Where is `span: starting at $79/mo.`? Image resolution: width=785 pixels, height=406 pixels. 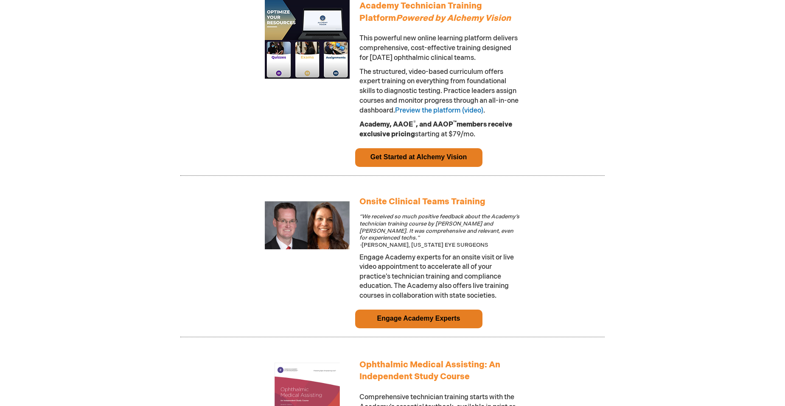
span: starting at $79/mo. is located at coordinates (436, 129).